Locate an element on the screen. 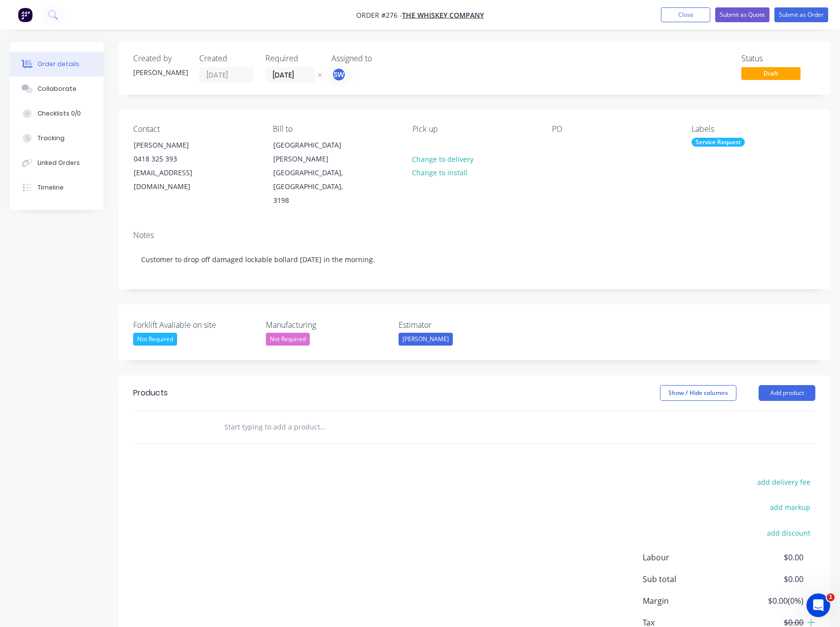 Image resolution: width=840 pixels, height=627 pixels. img: Factory is located at coordinates (25, 15).